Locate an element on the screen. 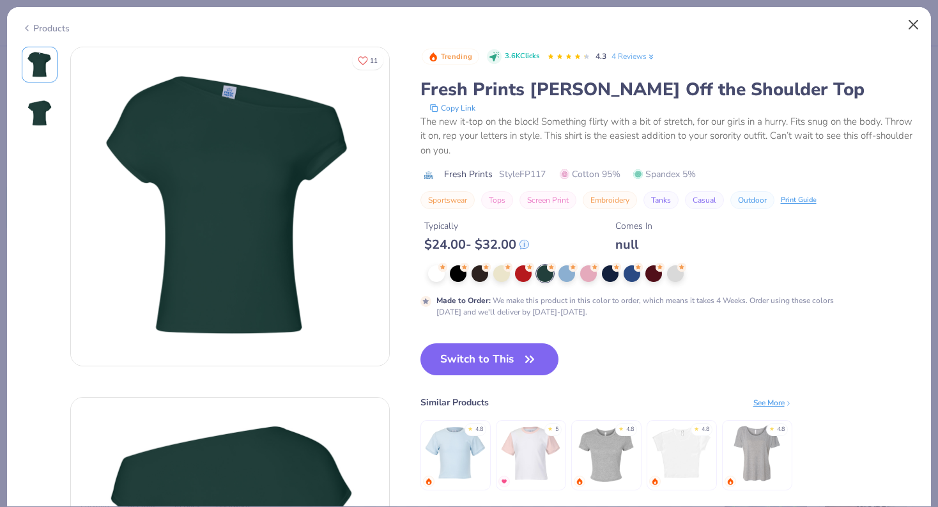  img: Bella + Canvas Ladies' Micro Ribbed Baby Tee is located at coordinates (606, 453).